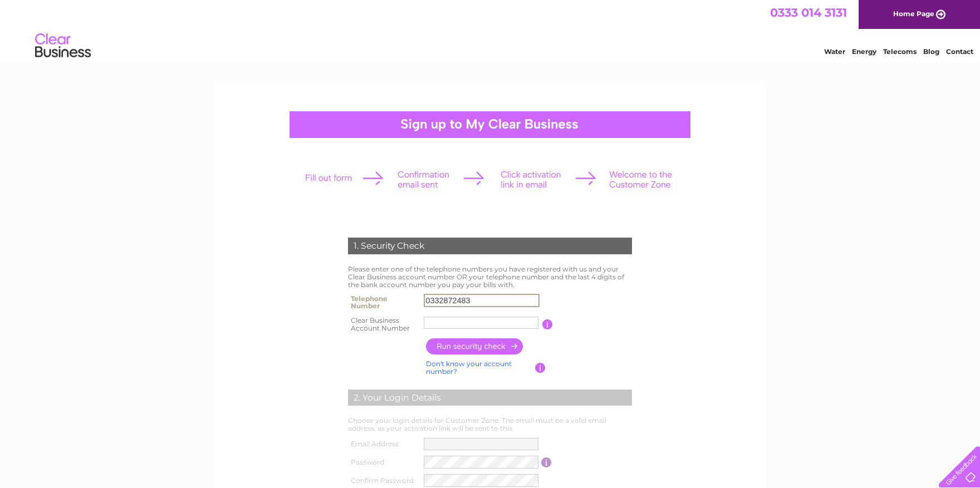 This screenshot has width=980, height=488. What do you see at coordinates (490, 424) in the screenshot?
I see `td: Choose your login details for Customer Zone. The email must be a valid email address, as your act...` at bounding box center [490, 424].